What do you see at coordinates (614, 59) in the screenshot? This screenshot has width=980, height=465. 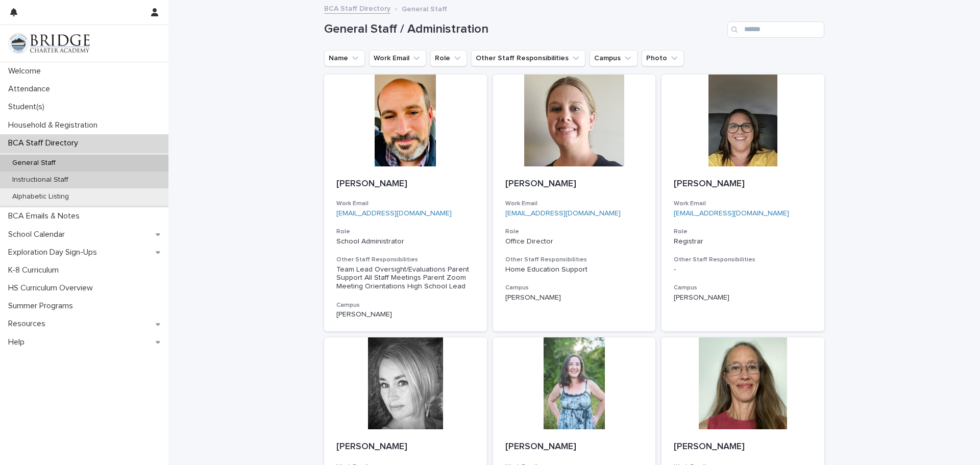 I see `button: Campus` at bounding box center [614, 59].